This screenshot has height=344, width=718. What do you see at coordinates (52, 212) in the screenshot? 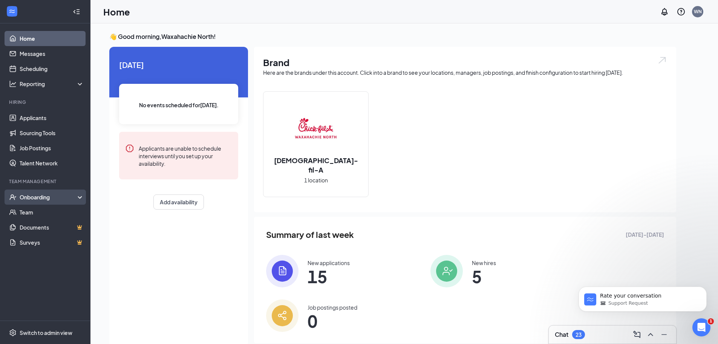
I see `a: Team` at bounding box center [52, 212].